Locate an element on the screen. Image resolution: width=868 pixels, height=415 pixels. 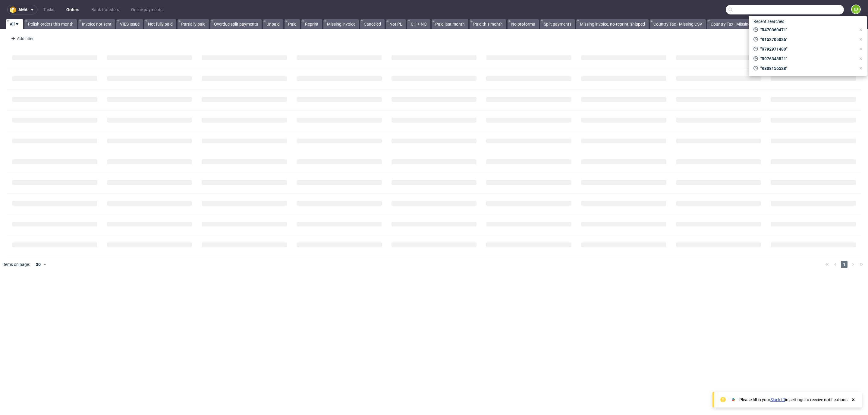
a: Paid this month is located at coordinates (488, 24).